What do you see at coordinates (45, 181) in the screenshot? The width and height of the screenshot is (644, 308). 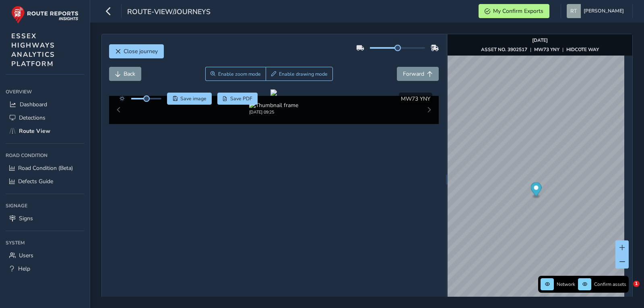 I see `a: Defects Guide` at bounding box center [45, 181].